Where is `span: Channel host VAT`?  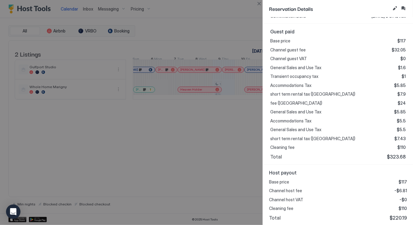
span: Channel host VAT is located at coordinates (286, 200).